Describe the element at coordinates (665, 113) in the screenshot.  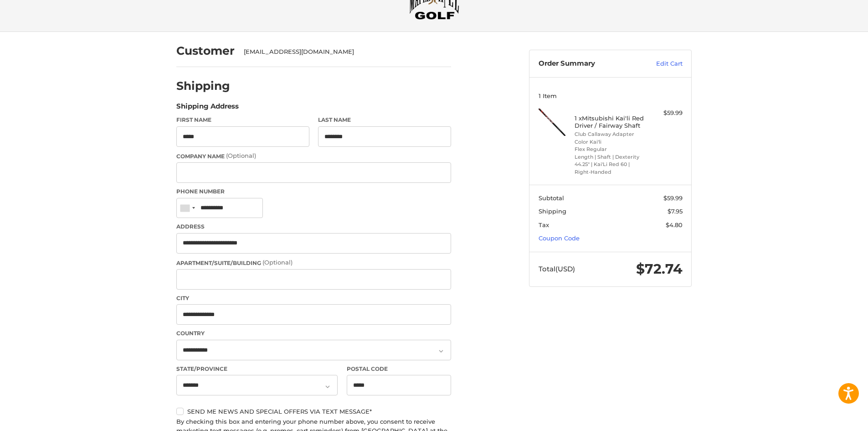
I see `div: $59.99` at that location.